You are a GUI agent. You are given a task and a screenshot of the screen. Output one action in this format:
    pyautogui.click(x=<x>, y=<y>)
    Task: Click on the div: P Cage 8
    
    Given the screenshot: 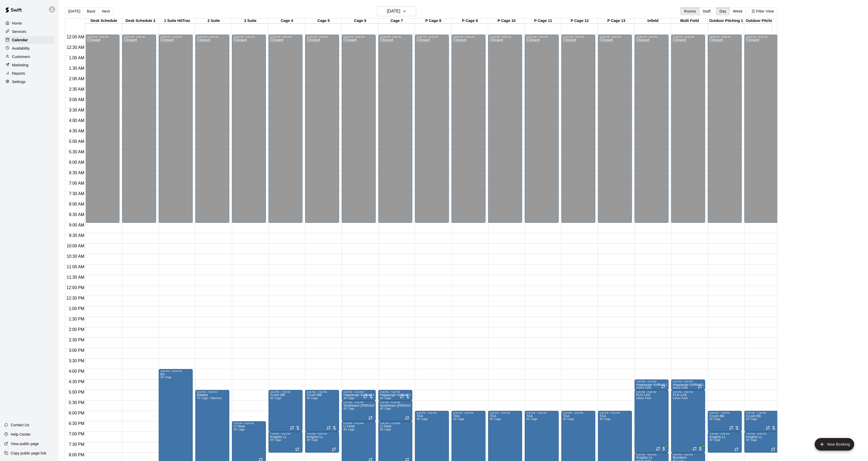 What is the action you would take?
    pyautogui.click(x=433, y=21)
    